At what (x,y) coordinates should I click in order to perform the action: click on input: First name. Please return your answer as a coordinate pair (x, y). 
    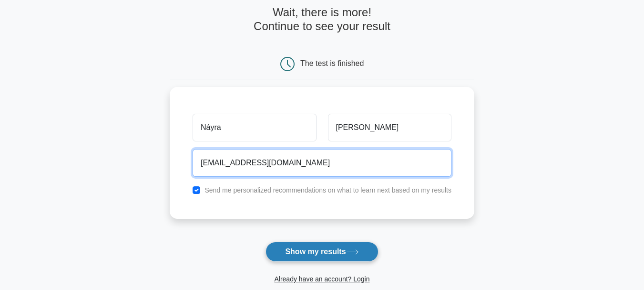
    Looking at the image, I should click on (254, 127).